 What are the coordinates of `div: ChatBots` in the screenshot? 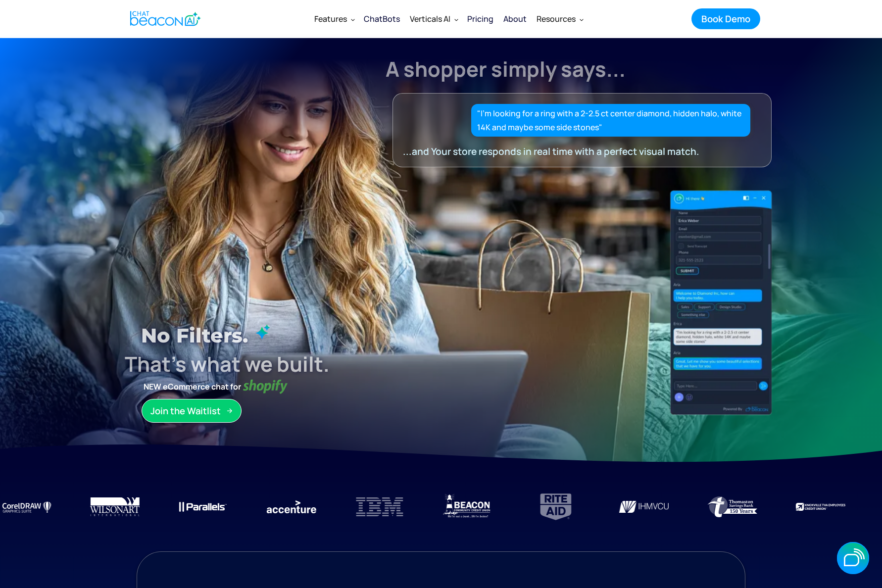 It's located at (381, 19).